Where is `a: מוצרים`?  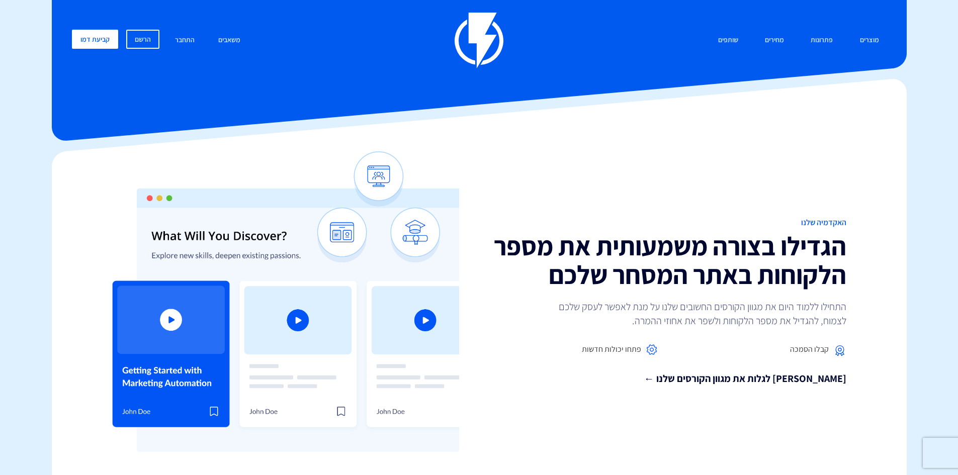
a: מוצרים is located at coordinates (869, 40).